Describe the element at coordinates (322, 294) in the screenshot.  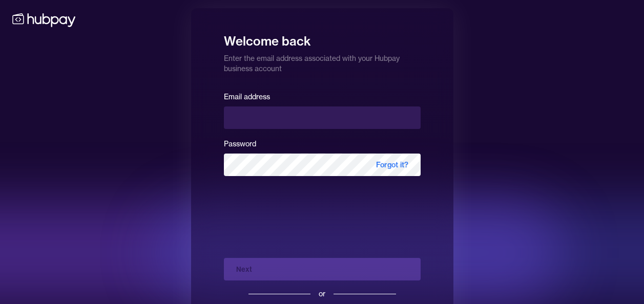
I see `div: or` at that location.